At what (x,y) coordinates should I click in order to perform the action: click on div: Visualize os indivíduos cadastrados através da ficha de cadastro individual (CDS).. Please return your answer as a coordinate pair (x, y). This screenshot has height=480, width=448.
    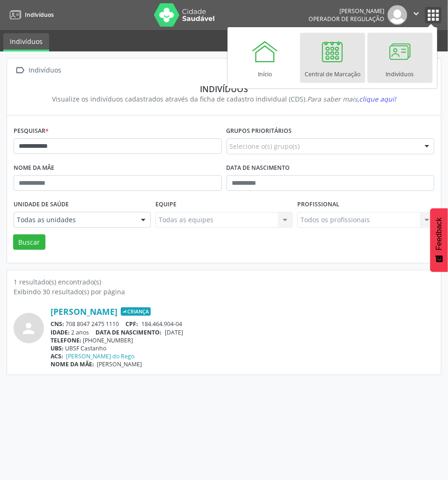
    Looking at the image, I should click on (224, 99).